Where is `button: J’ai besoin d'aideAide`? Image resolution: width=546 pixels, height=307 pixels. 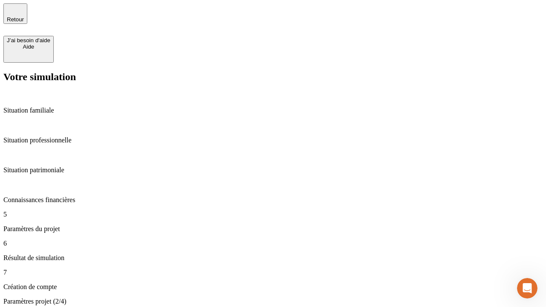 button: J’ai besoin d'aideAide is located at coordinates (29, 49).